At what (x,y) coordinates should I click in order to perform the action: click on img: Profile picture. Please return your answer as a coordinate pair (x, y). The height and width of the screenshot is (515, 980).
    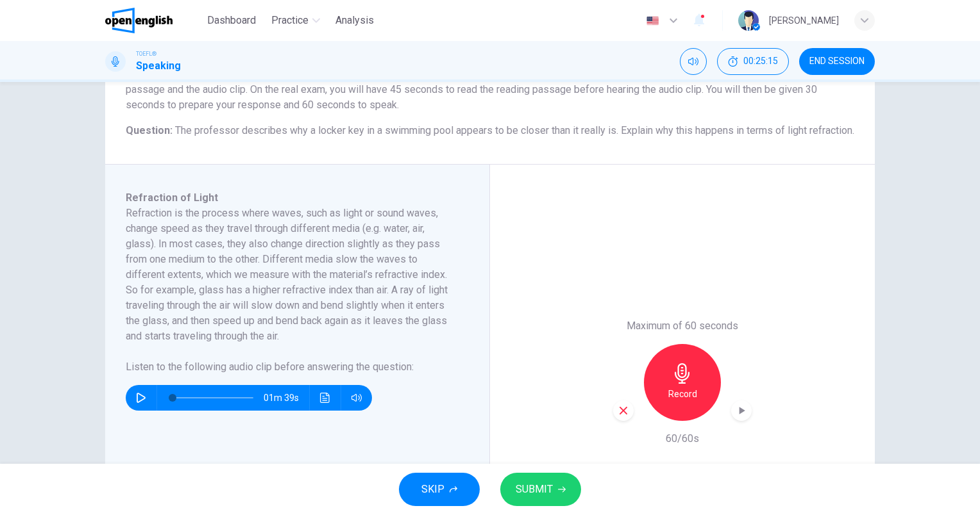
    Looking at the image, I should click on (748, 21).